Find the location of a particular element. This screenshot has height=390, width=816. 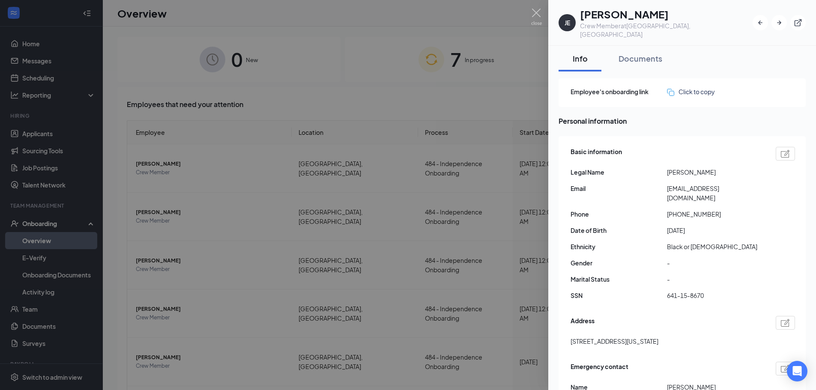

img: click-to-copy.71757273a98fde459dfc.svg is located at coordinates (671, 92).